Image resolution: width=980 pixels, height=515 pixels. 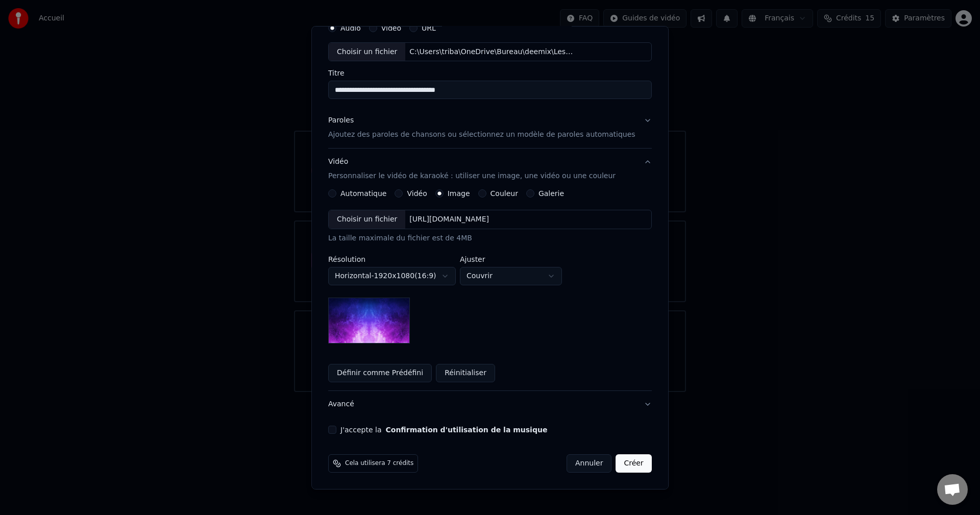 What do you see at coordinates (458, 193) in the screenshot?
I see `label: Image` at bounding box center [458, 193].